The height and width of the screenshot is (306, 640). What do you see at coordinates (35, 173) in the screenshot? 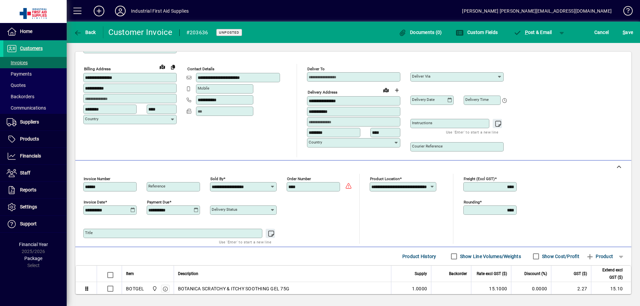
I see `a: Staff` at bounding box center [35, 173].